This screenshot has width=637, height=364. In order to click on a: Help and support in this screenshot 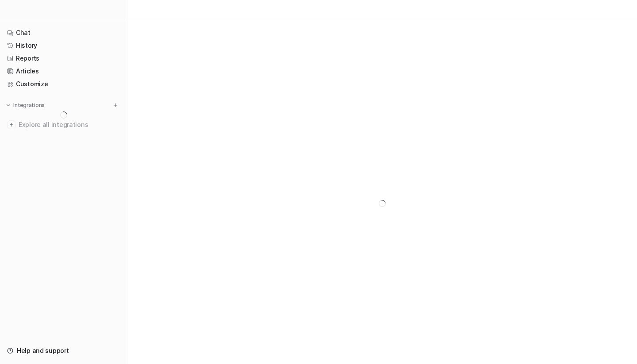, I will do `click(63, 350)`.